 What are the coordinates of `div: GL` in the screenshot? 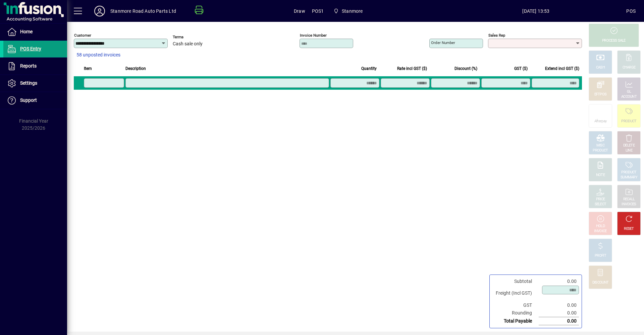 It's located at (629, 92).